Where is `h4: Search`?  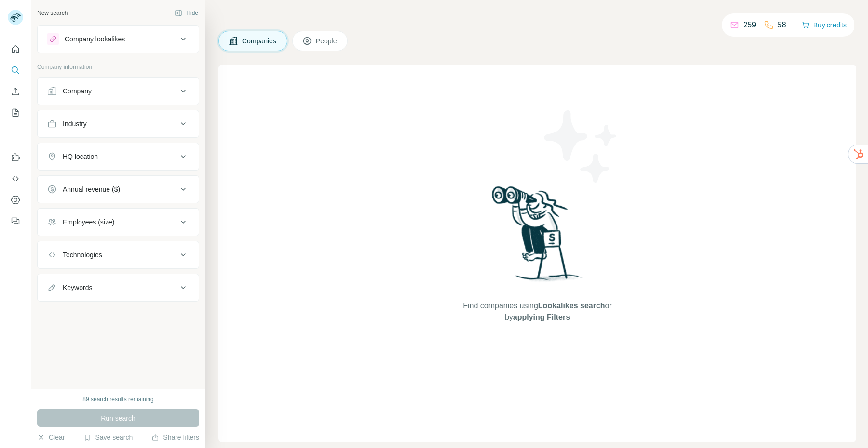 h4: Search is located at coordinates (537, 18).